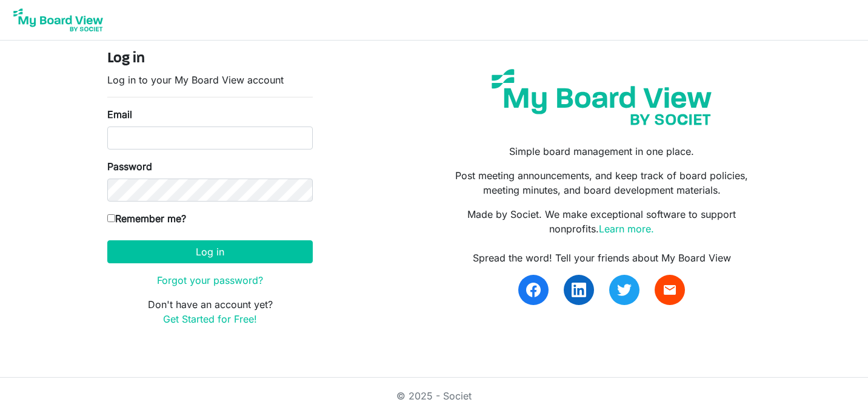 This screenshot has width=868, height=414. Describe the element at coordinates (130, 167) in the screenshot. I see `label: Password` at that location.